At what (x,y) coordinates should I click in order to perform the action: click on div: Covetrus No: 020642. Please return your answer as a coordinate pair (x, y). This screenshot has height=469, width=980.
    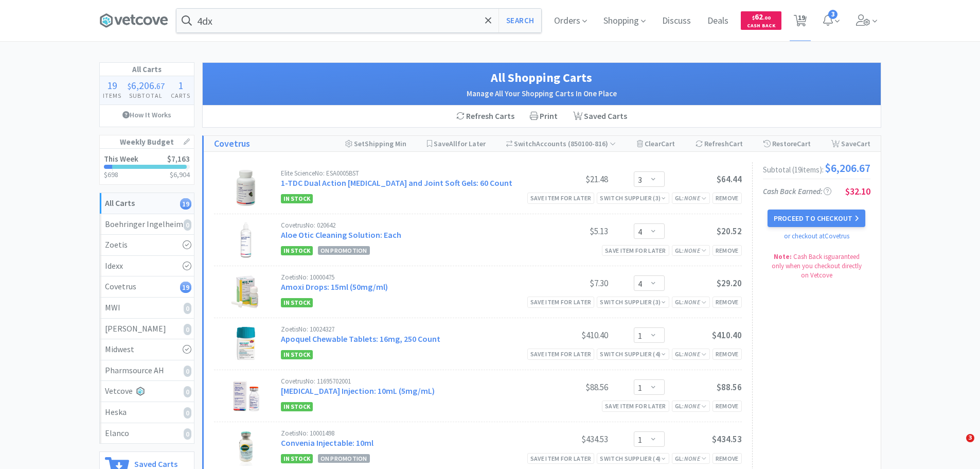
    Looking at the image, I should click on (406, 225).